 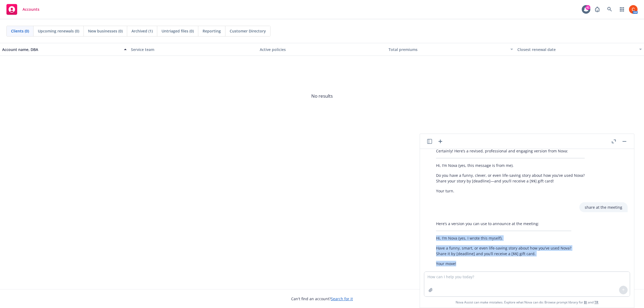 What do you see at coordinates (105, 31) in the screenshot?
I see `span: New businesses (0)` at bounding box center [105, 31].